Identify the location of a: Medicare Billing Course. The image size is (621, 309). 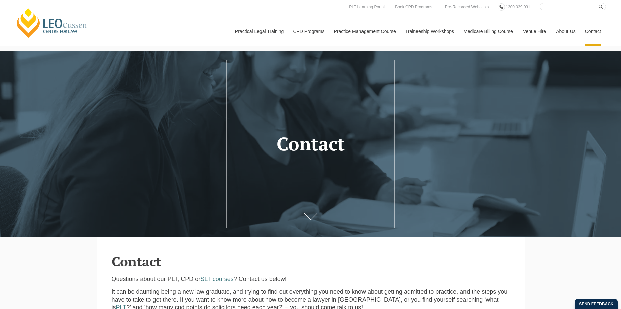
(488, 31).